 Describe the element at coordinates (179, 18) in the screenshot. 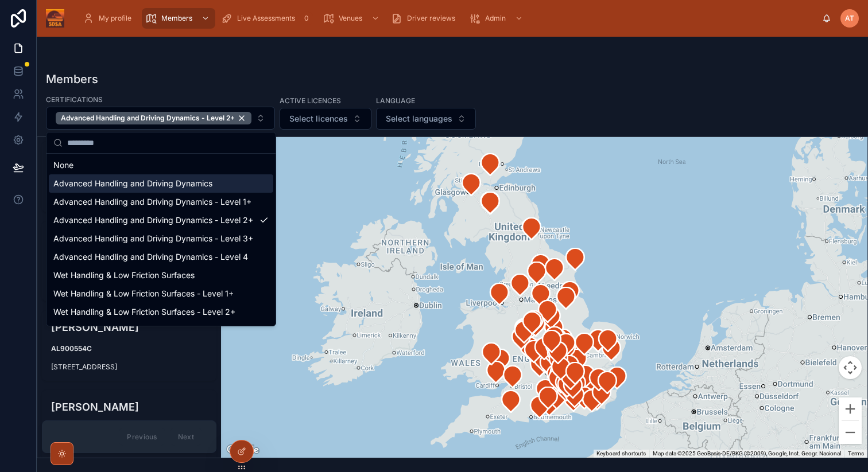

I see `a: Members` at that location.